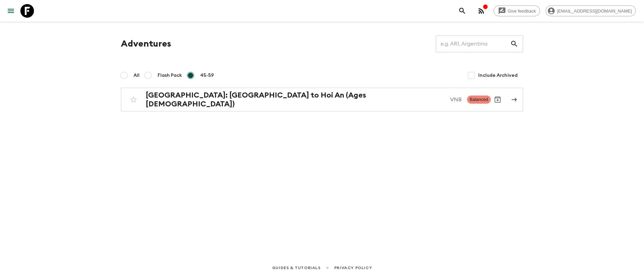 The image size is (644, 277). Describe the element at coordinates (353, 268) in the screenshot. I see `a: Privacy Policy` at that location.